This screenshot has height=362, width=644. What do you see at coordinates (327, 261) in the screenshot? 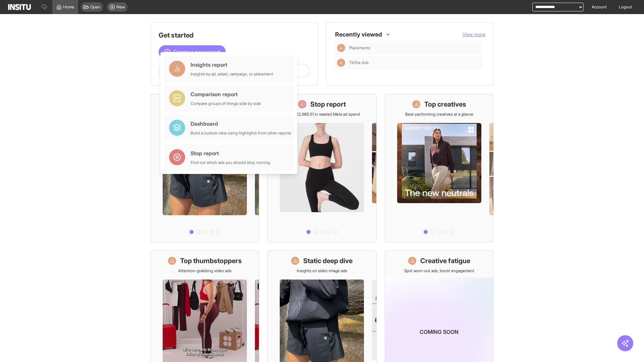
I see `h1: Static deep dive` at bounding box center [327, 261].